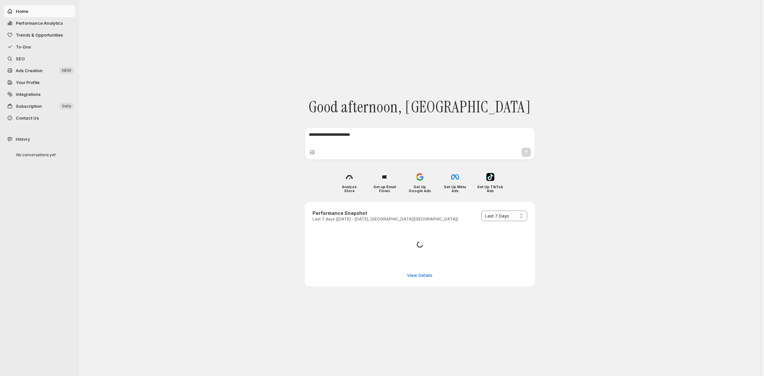  Describe the element at coordinates (40, 94) in the screenshot. I see `a: Integrations` at that location.